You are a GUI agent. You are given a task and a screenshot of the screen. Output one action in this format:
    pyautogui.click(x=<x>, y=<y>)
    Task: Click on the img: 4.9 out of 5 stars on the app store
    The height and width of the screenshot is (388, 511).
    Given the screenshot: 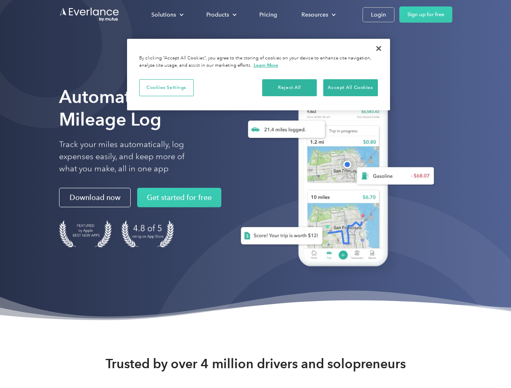 What is the action you would take?
    pyautogui.click(x=148, y=234)
    